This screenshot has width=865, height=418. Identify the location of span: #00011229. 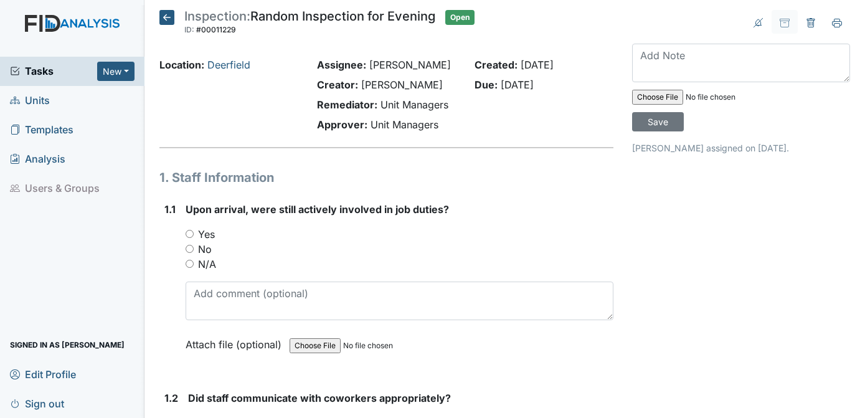
(216, 29).